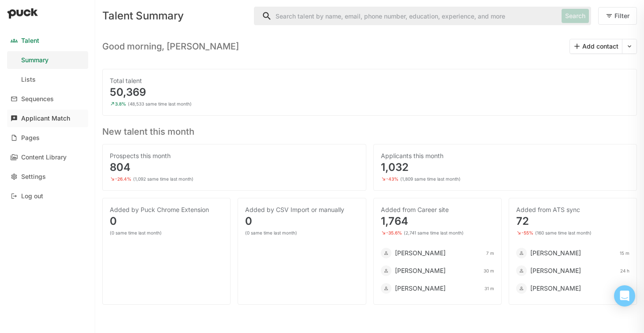 The height and width of the screenshot is (333, 644). I want to click on div: 7 m, so click(490, 253).